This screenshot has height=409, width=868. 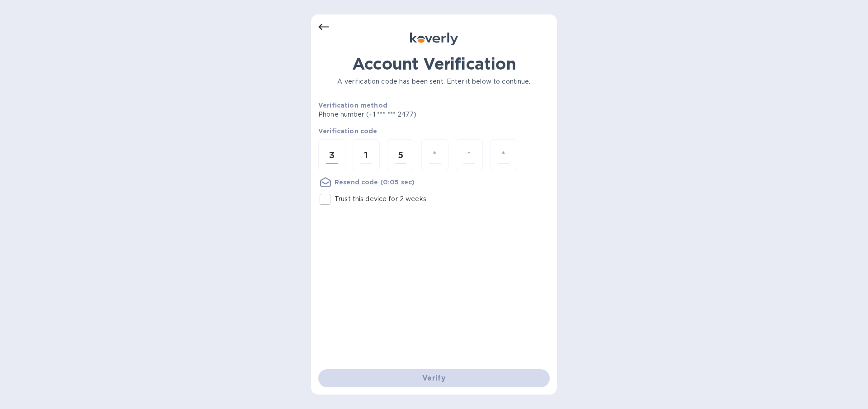 I want to click on h1: Account Verification, so click(x=434, y=63).